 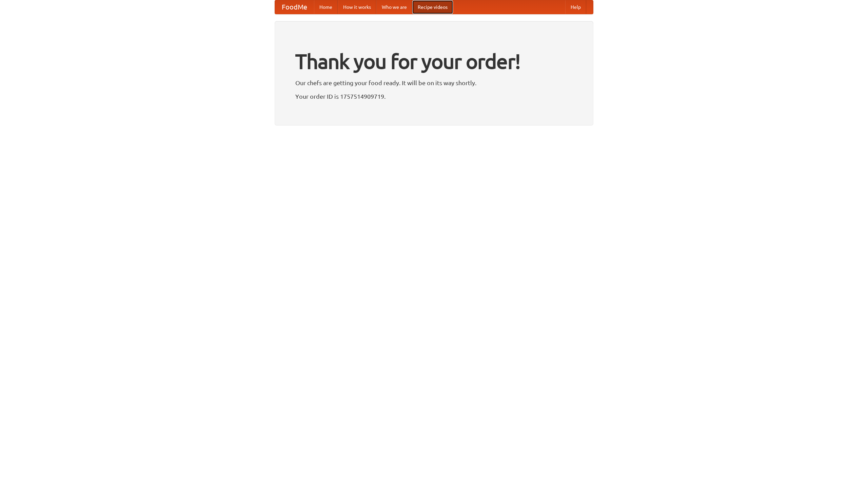 I want to click on p: Our chefs are getting your food ready. It will be on its way shortly., so click(x=434, y=83).